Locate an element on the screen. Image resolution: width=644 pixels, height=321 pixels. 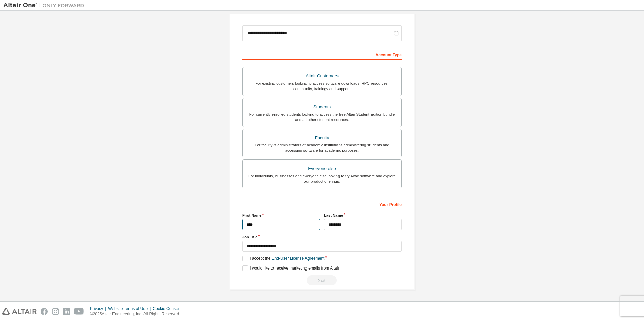
a: End-User License Agreement is located at coordinates (298, 258).